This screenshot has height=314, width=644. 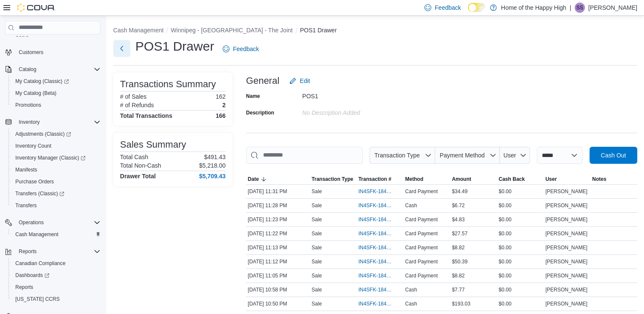 What do you see at coordinates (300, 81) in the screenshot?
I see `button: Edit` at bounding box center [300, 81].